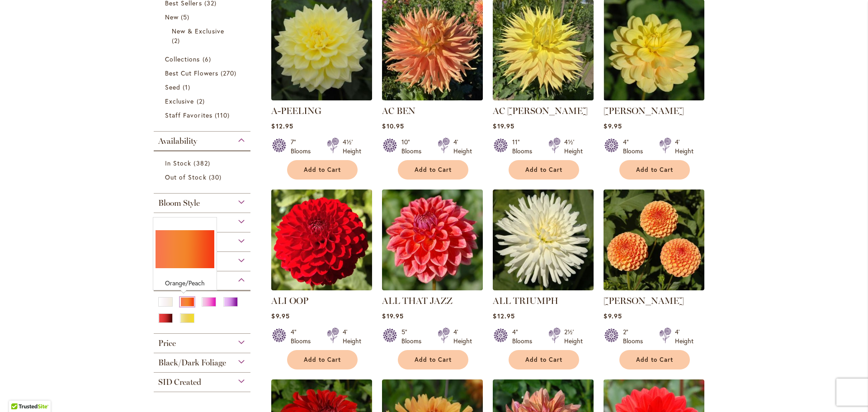 This screenshot has width=868, height=412. What do you see at coordinates (186, 177) in the screenshot?
I see `span: Out of Stock` at bounding box center [186, 177].